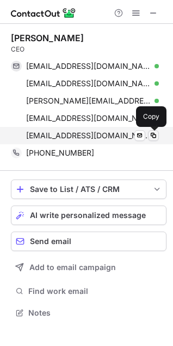 The image size is (173, 346). Describe the element at coordinates (72, 268) in the screenshot. I see `span: Add to email campaign` at that location.